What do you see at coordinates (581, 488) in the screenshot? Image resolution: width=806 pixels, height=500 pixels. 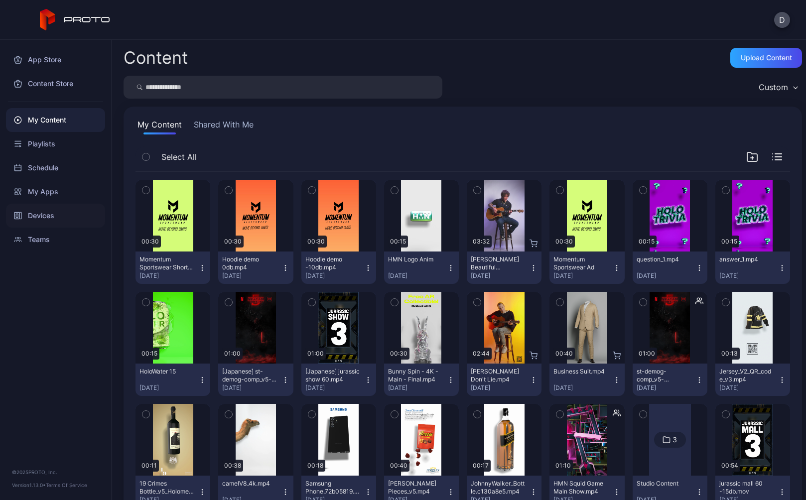 I see `div: HMN Squid Game Main Show.mp4` at bounding box center [581, 488].